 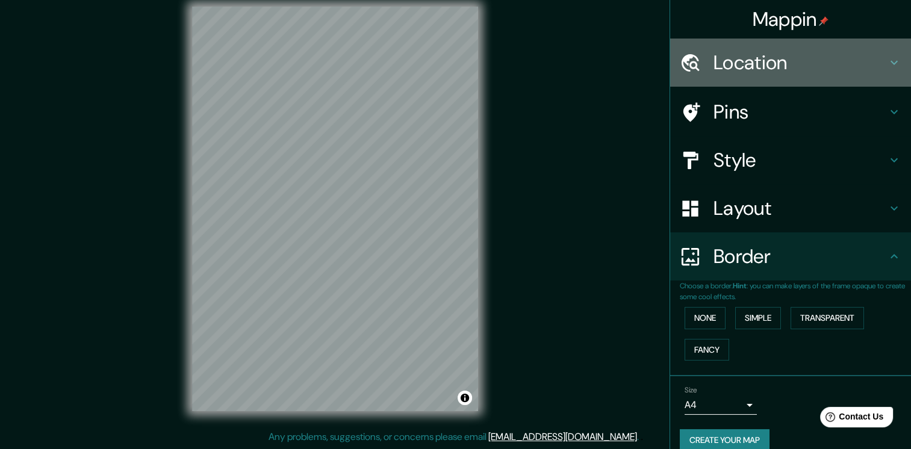 What do you see at coordinates (721, 405) in the screenshot?
I see `div: A4` at bounding box center [721, 405].